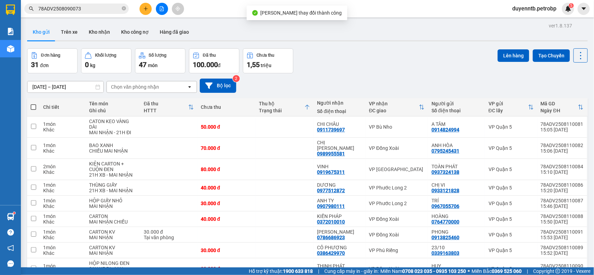 This screenshot has height=275, width=594. I want to click on div: TRANG, so click(94, 18).